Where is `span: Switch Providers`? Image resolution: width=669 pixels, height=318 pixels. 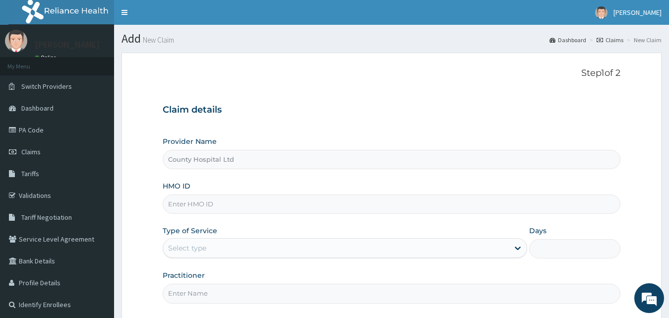 span: Switch Providers is located at coordinates (47, 86).